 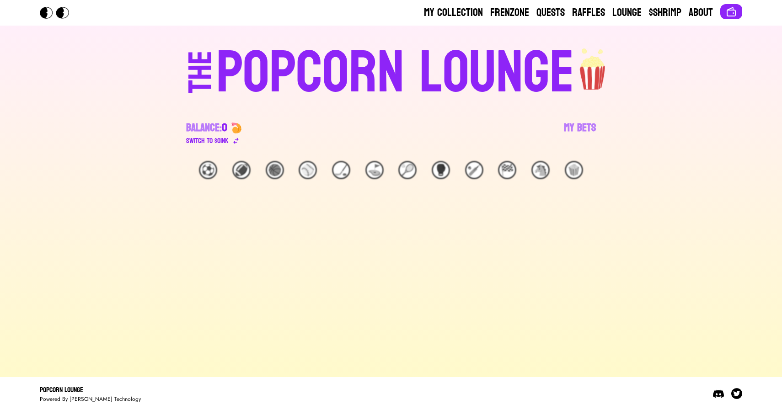 What do you see at coordinates (701, 13) in the screenshot?
I see `a: About` at bounding box center [701, 13].